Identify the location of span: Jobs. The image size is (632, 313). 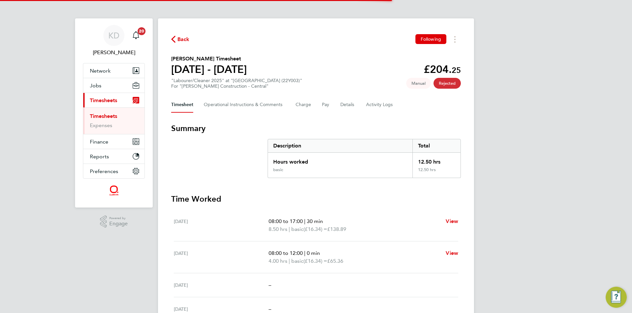
(95, 86).